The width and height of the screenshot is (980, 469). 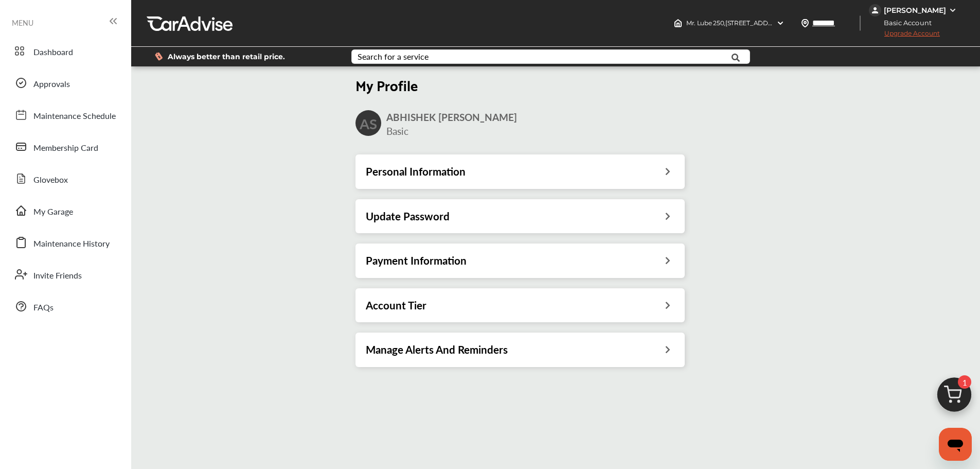 I want to click on img: header-home-logo.8d720a4f.svg, so click(x=678, y=23).